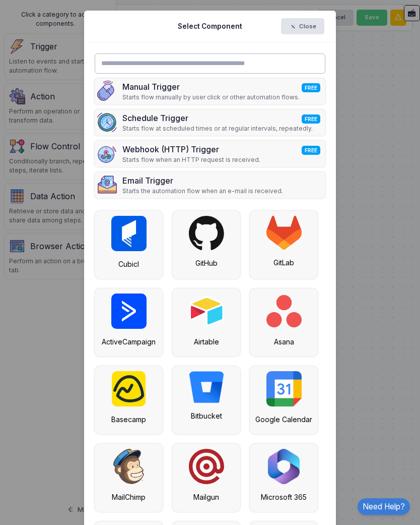 This screenshot has height=525, width=420. What do you see at coordinates (128, 497) in the screenshot?
I see `div: MailChimp` at bounding box center [128, 497].